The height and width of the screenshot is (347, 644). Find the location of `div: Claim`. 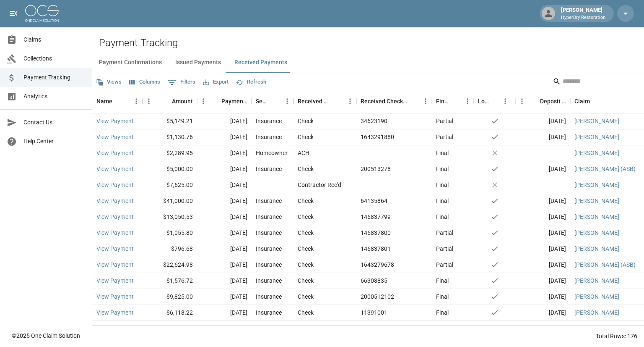

div: Claim is located at coordinates (582, 101).